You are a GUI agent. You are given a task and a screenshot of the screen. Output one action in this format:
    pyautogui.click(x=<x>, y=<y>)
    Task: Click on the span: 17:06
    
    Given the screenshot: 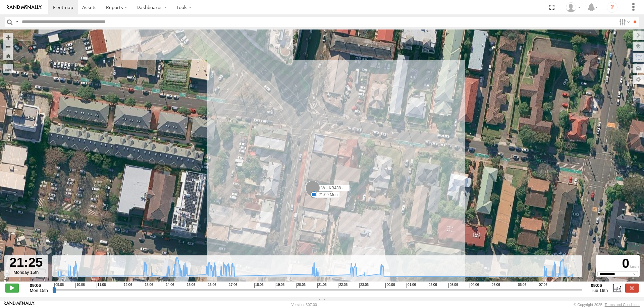 What is the action you would take?
    pyautogui.click(x=232, y=286)
    